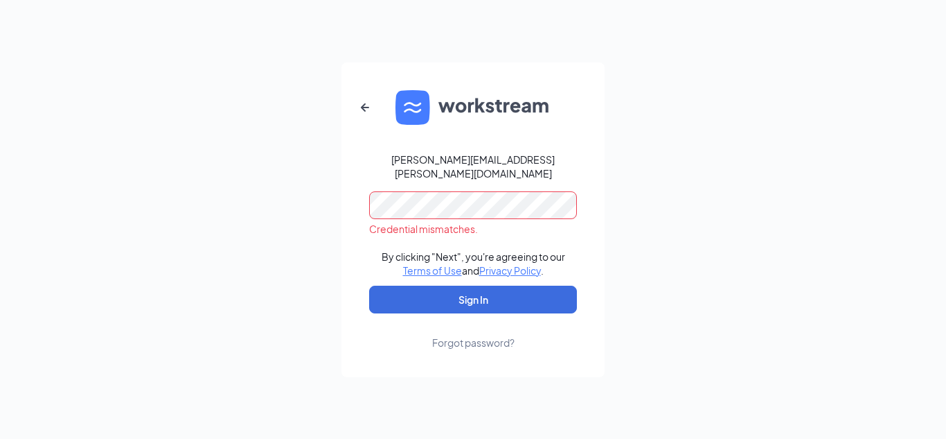 The width and height of the screenshot is (946, 439). What do you see at coordinates (473, 229) in the screenshot?
I see `div: Credential mismatches.` at bounding box center [473, 229].